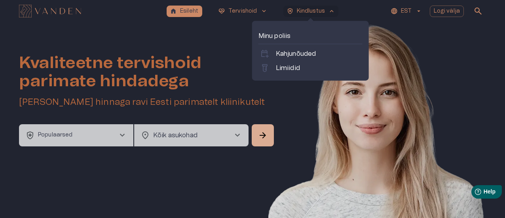 Image resolution: width=505 pixels, height=218 pixels. What do you see at coordinates (264, 11) in the screenshot?
I see `span: keyboard_arrow_down` at bounding box center [264, 11].